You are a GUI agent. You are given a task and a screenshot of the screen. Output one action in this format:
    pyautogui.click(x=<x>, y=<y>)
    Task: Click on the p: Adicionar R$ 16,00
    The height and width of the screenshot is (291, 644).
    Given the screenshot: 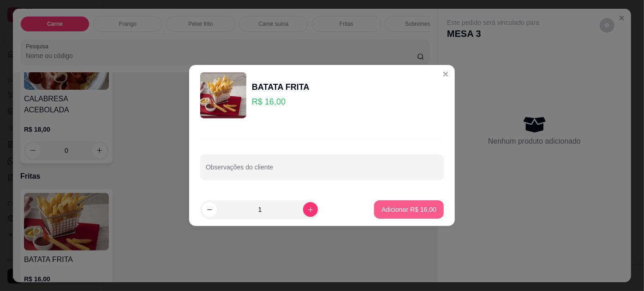 What is the action you would take?
    pyautogui.click(x=409, y=210)
    